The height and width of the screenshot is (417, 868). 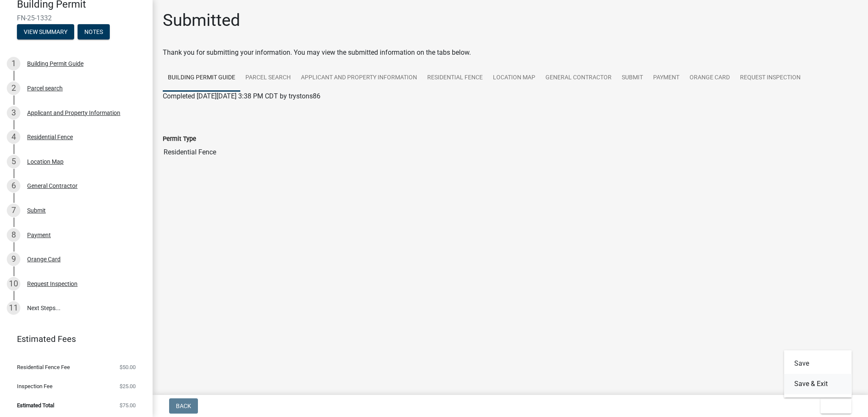 I want to click on h1: Submitted, so click(x=201, y=20).